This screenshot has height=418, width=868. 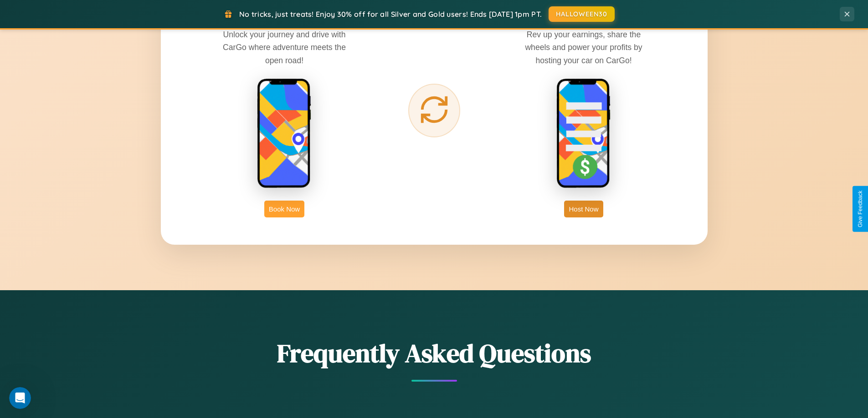 I want to click on div: Give Feedback, so click(x=860, y=209).